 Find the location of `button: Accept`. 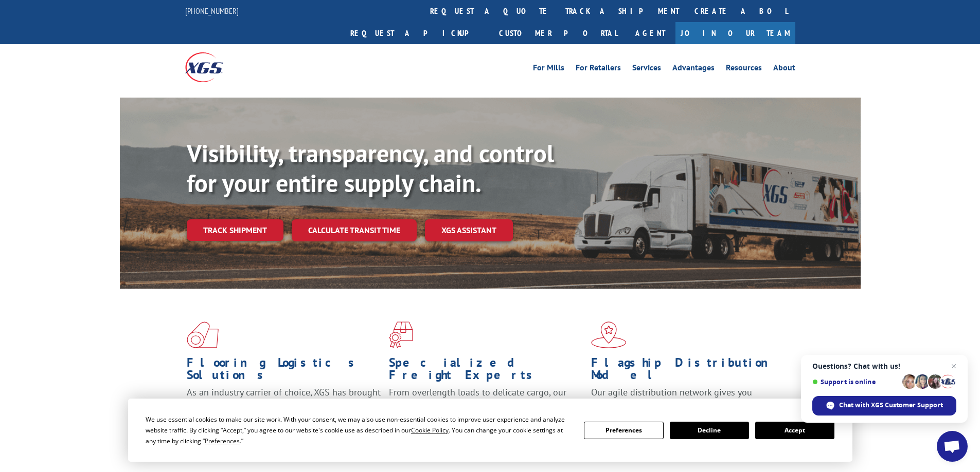

button: Accept is located at coordinates (795, 431).